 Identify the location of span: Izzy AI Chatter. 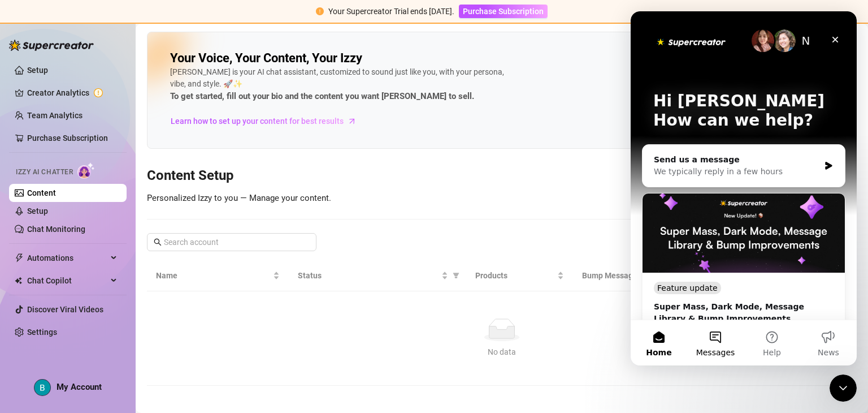
(44, 172).